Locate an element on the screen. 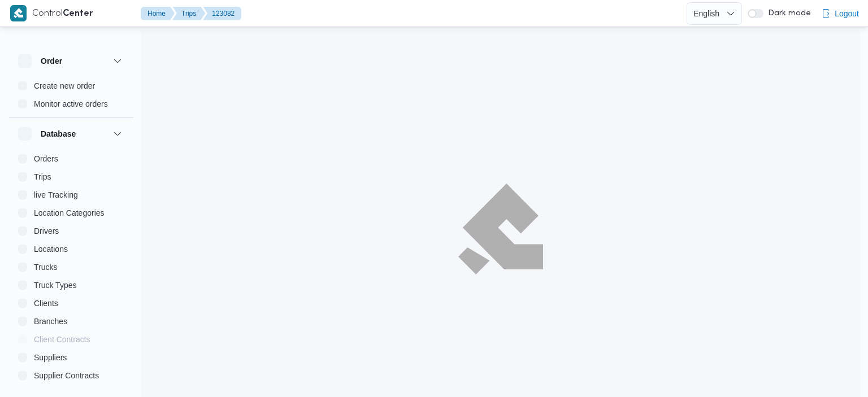 Image resolution: width=868 pixels, height=397 pixels. button: Locations is located at coordinates (71, 249).